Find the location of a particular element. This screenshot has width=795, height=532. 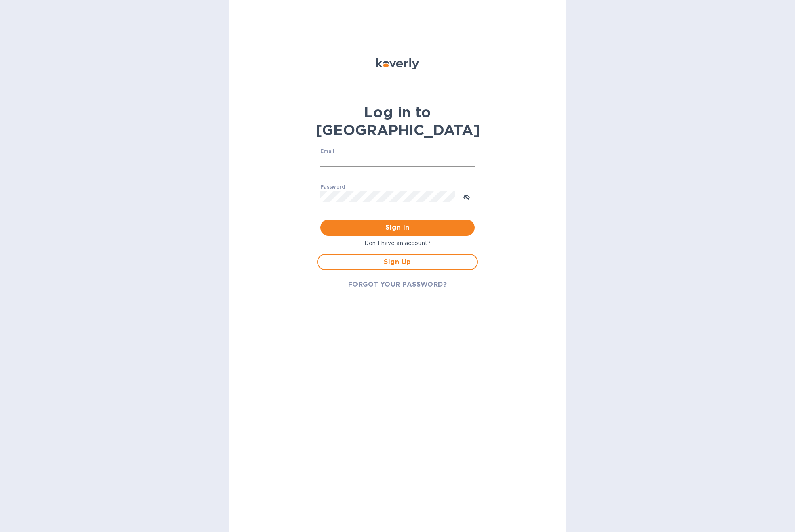

button: Sign Up is located at coordinates (397, 262).